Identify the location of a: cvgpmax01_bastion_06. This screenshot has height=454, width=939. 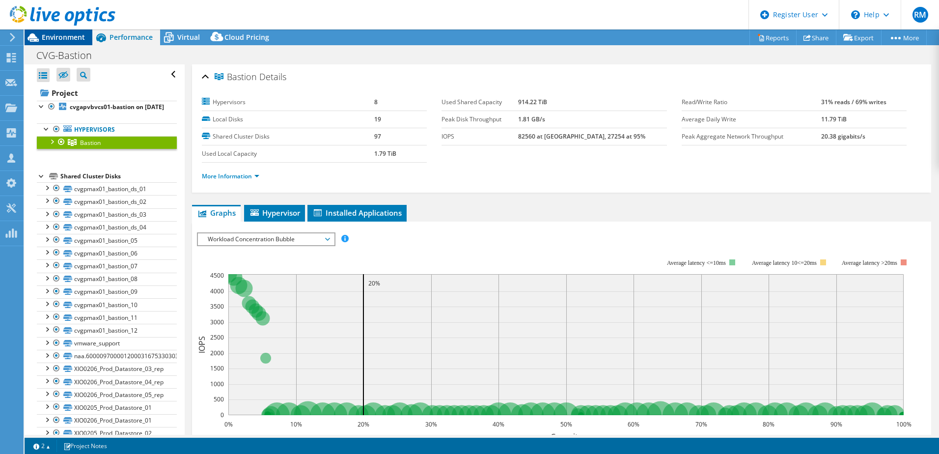
(107, 253).